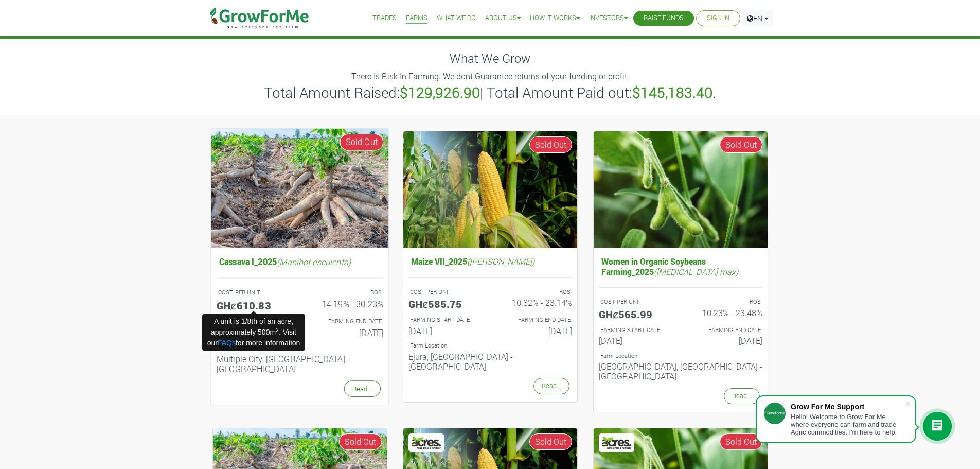 Image resolution: width=980 pixels, height=469 pixels. I want to click on h5: GHȼ610.83, so click(253, 305).